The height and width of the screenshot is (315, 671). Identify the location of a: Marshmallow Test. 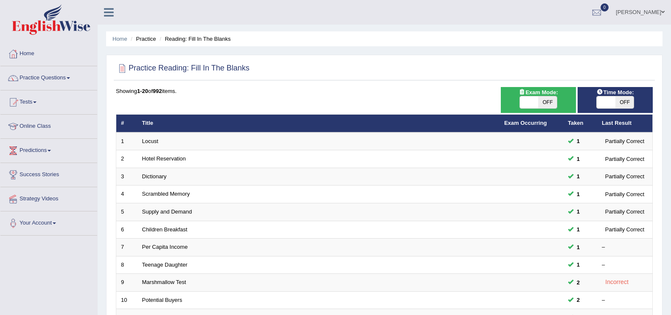
(164, 282).